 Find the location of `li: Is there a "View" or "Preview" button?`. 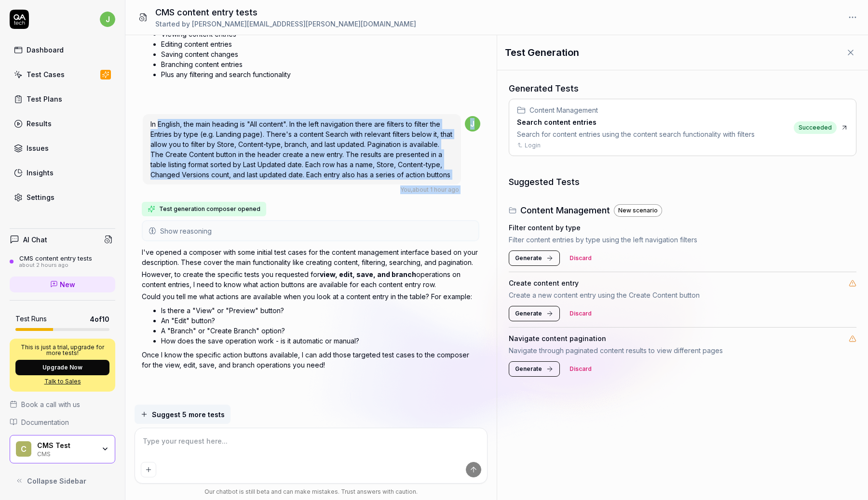

li: Is there a "View" or "Preview" button? is located at coordinates (320, 310).